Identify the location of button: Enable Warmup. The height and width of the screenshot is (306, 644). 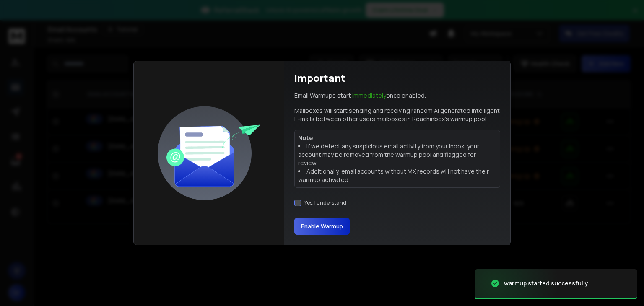
(322, 226).